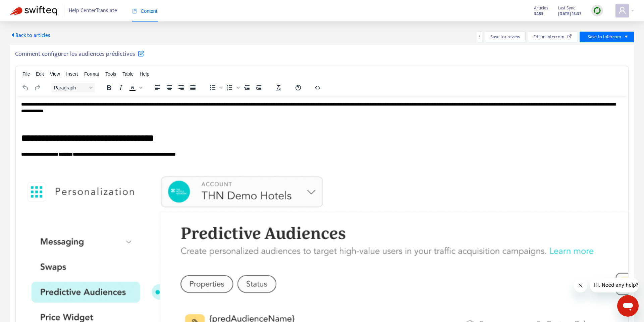 This screenshot has height=322, width=644. I want to click on h5: Comment configurer les audiences prédictives, so click(80, 54).